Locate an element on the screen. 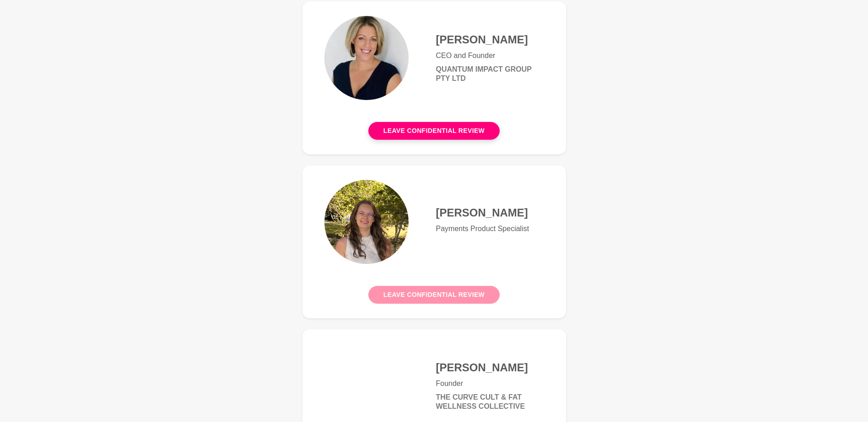 Image resolution: width=868 pixels, height=422 pixels. h6: Quantum Impact Group Pty Ltd is located at coordinates (490, 74).